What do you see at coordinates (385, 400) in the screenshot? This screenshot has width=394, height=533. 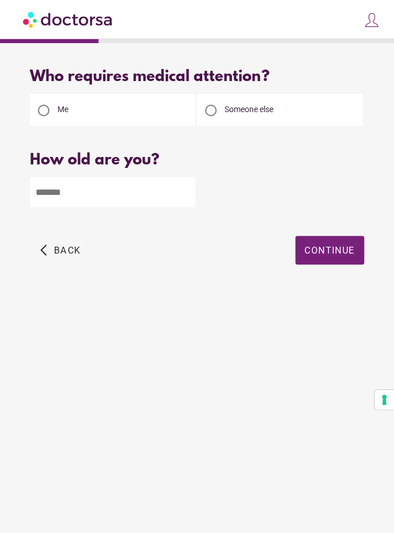 I see `button: Your consent preferences for tracking technologies` at bounding box center [385, 400].